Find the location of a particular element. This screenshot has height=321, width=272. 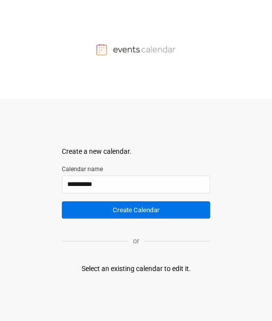

label: Calendar name is located at coordinates (136, 169).